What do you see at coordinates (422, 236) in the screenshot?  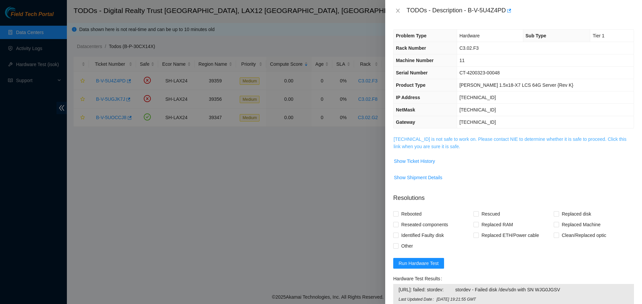 I see `span: Identified Faulty disk` at bounding box center [422, 236].